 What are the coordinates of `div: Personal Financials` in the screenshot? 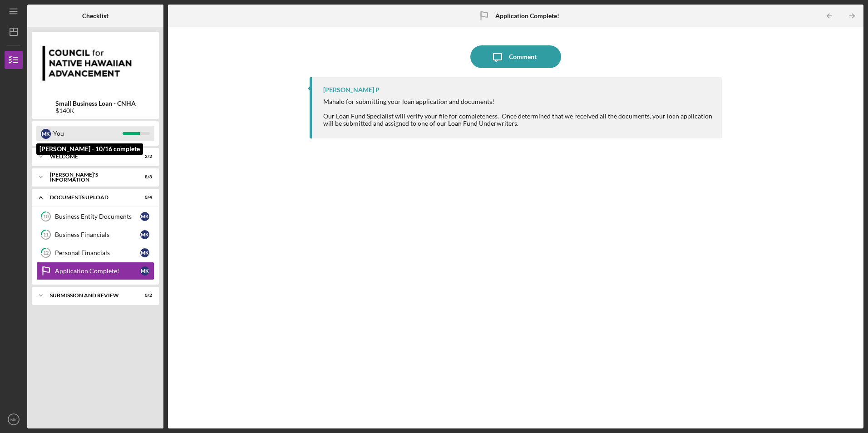 It's located at (98, 253).